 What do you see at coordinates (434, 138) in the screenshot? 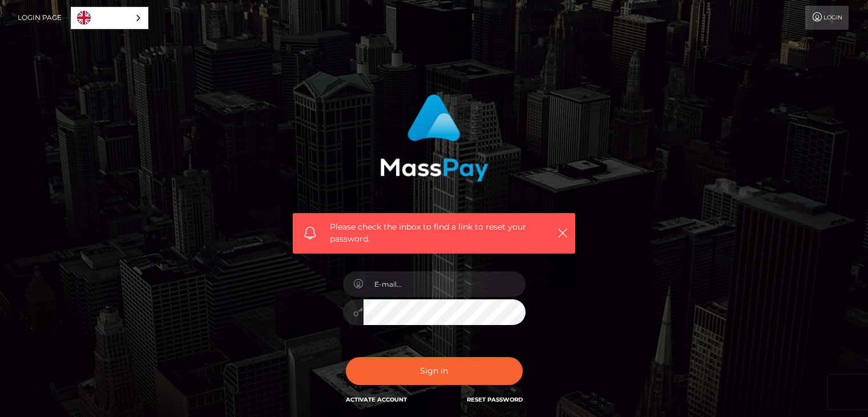
I see `img: MassPay Login` at bounding box center [434, 138].